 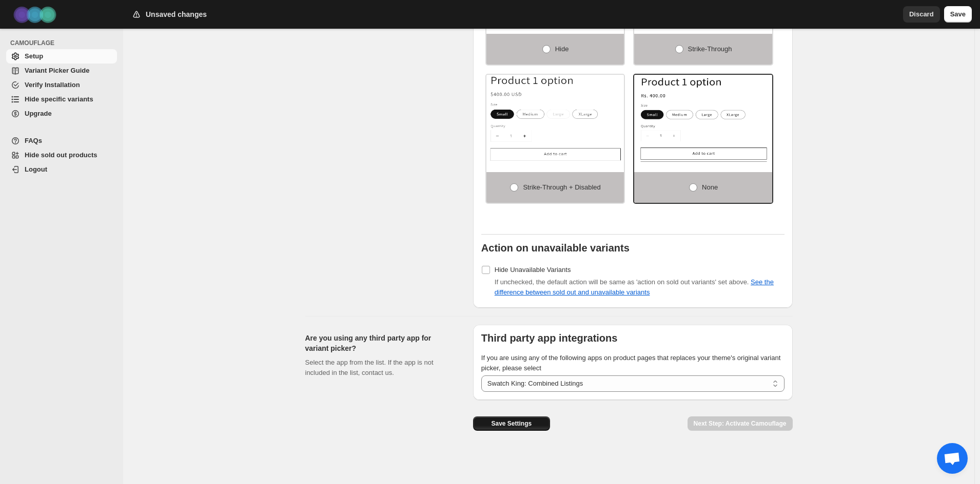 What do you see at coordinates (921, 14) in the screenshot?
I see `span: Discard` at bounding box center [921, 14].